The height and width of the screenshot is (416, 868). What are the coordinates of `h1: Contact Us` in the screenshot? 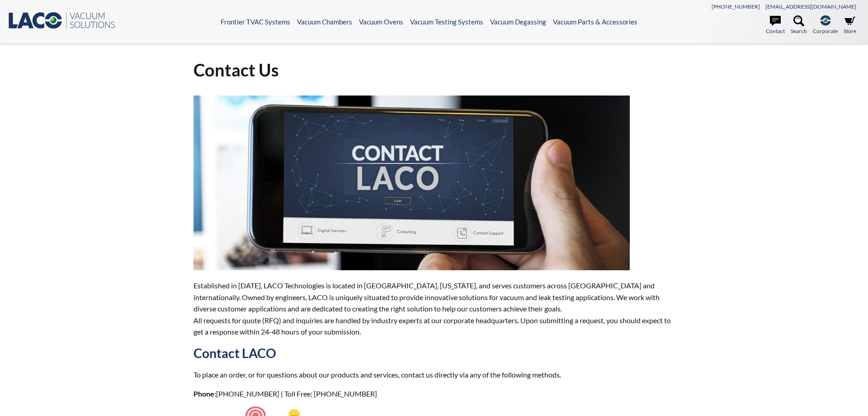 It's located at (434, 69).